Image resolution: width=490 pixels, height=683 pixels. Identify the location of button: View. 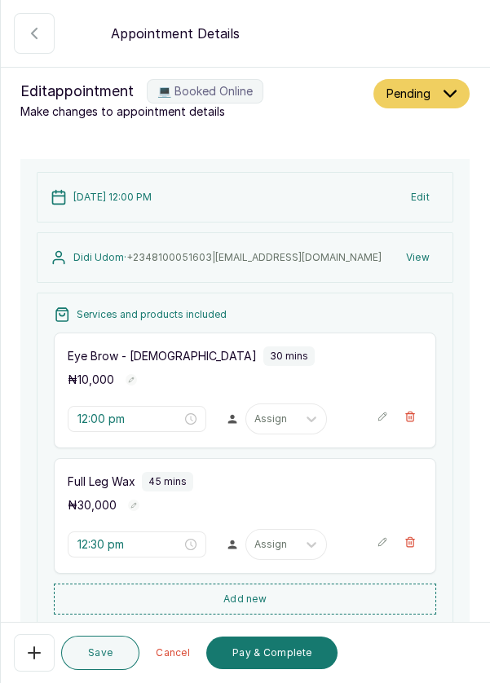
(418, 258).